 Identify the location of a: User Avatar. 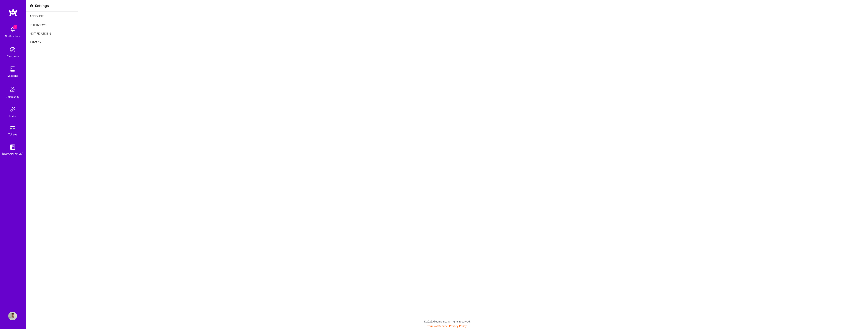
(13, 316).